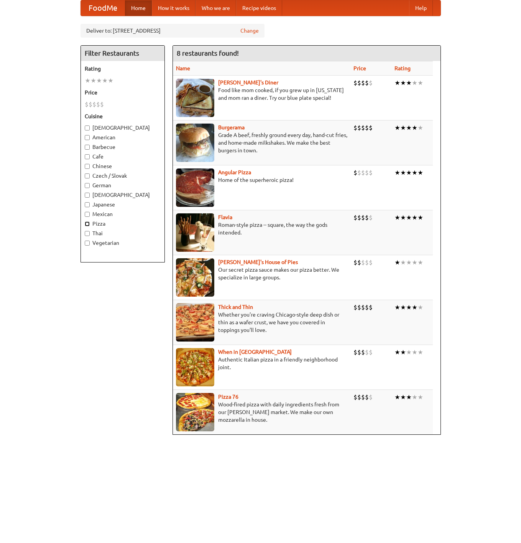 Image resolution: width=521 pixels, height=543 pixels. What do you see at coordinates (195, 412) in the screenshot?
I see `img: pizza76.jpg` at bounding box center [195, 412].